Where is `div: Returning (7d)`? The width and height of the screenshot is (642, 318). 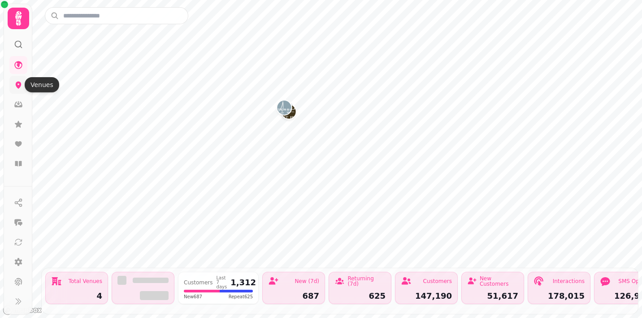
div: Returning (7d) is located at coordinates (366, 281).